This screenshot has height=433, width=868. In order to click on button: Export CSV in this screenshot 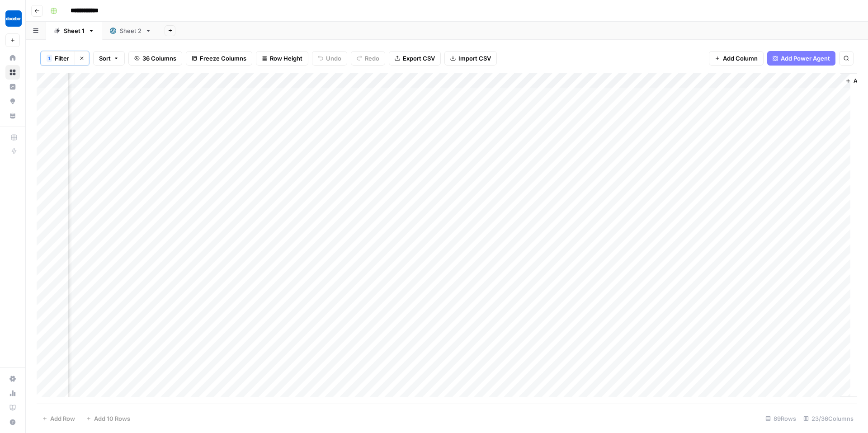, I will do `click(415, 58)`.